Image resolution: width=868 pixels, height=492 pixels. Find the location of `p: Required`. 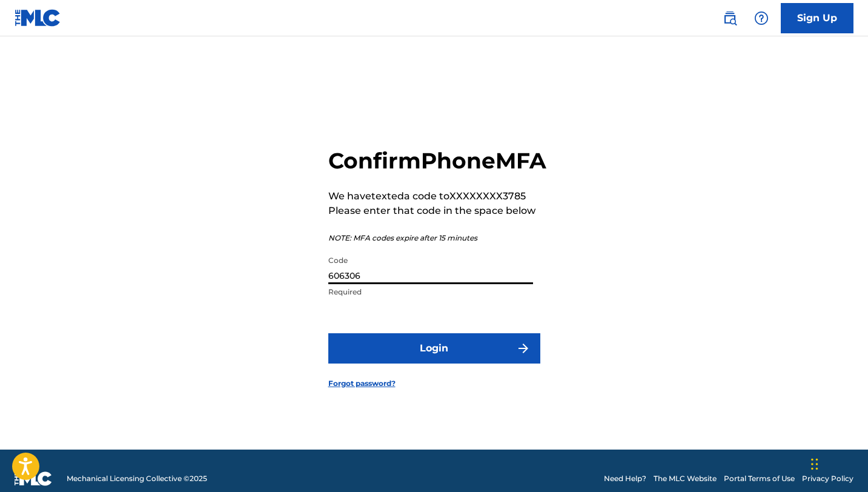

p: Required is located at coordinates (431, 292).